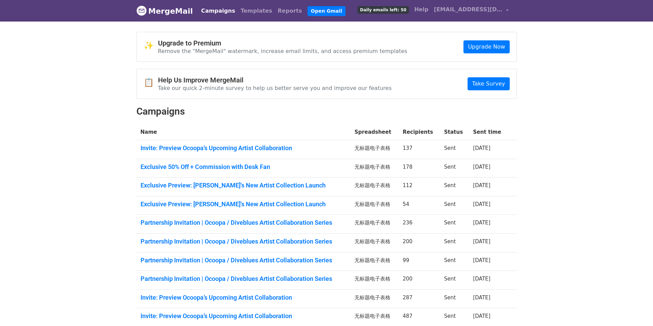  What do you see at coordinates (419, 187) in the screenshot?
I see `td: 112` at bounding box center [419, 187].